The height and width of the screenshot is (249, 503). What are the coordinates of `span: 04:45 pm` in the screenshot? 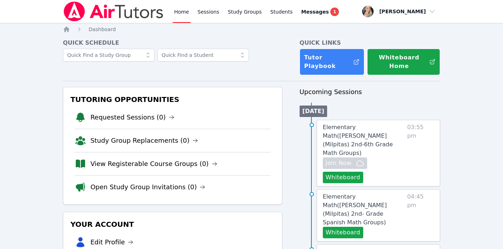 It's located at (420, 215).